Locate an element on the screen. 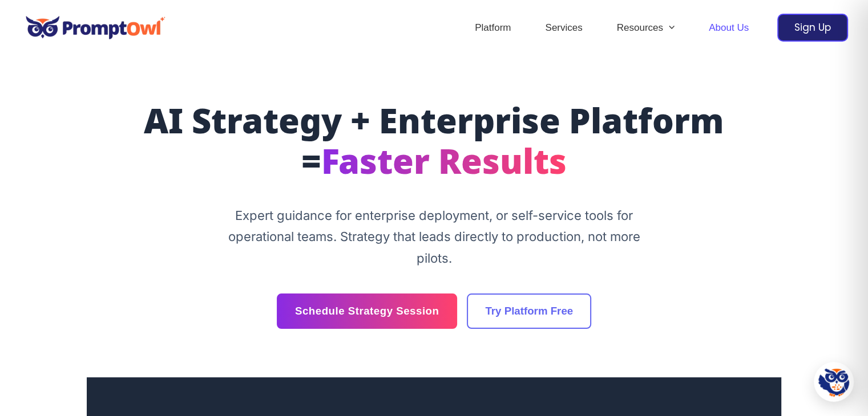 The width and height of the screenshot is (868, 416). img: promptowl.ai logo is located at coordinates (95, 27).